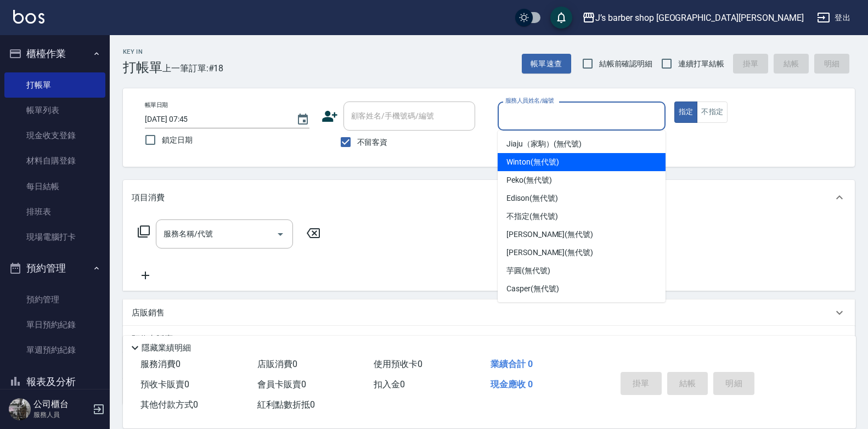 The width and height of the screenshot is (868, 429). I want to click on p: 預收卡販賣, so click(152, 339).